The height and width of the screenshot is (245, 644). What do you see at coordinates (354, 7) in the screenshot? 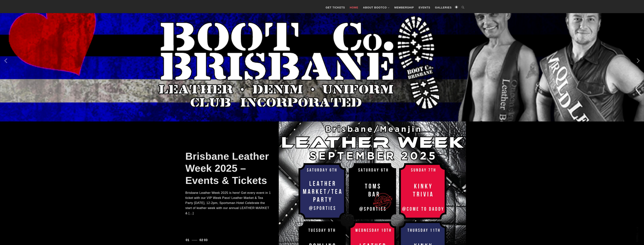
I see `a: Home` at bounding box center [354, 7].